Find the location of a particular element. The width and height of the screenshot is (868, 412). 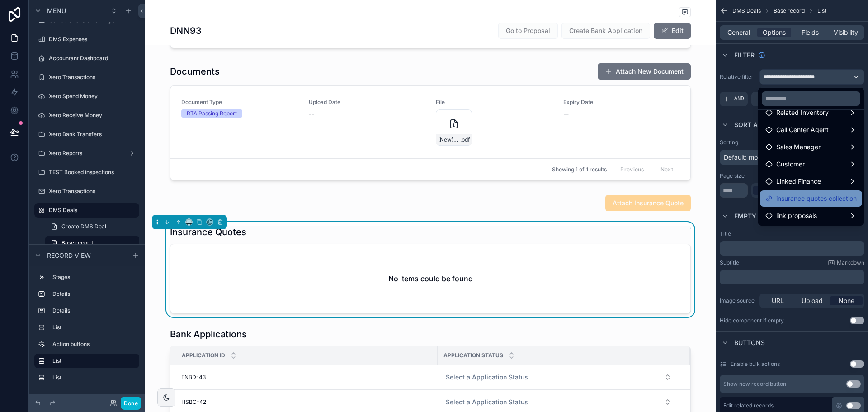

span: Application Status is located at coordinates (474, 356).